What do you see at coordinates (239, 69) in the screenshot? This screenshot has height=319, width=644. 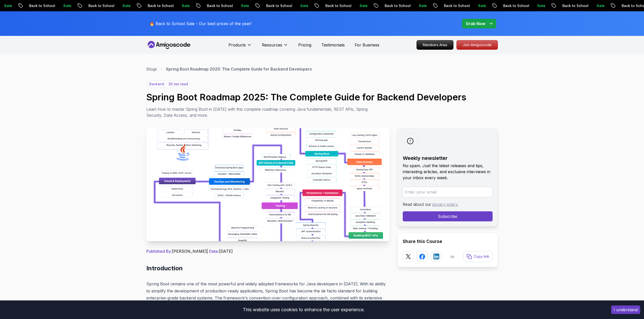 I see `p: Spring Boot Roadmap 2025: The Complete Guide for Backend Developers` at bounding box center [239, 69].